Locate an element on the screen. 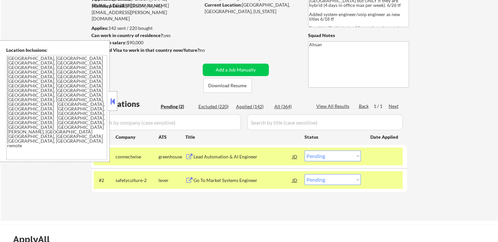  div: ATS is located at coordinates (172, 137).